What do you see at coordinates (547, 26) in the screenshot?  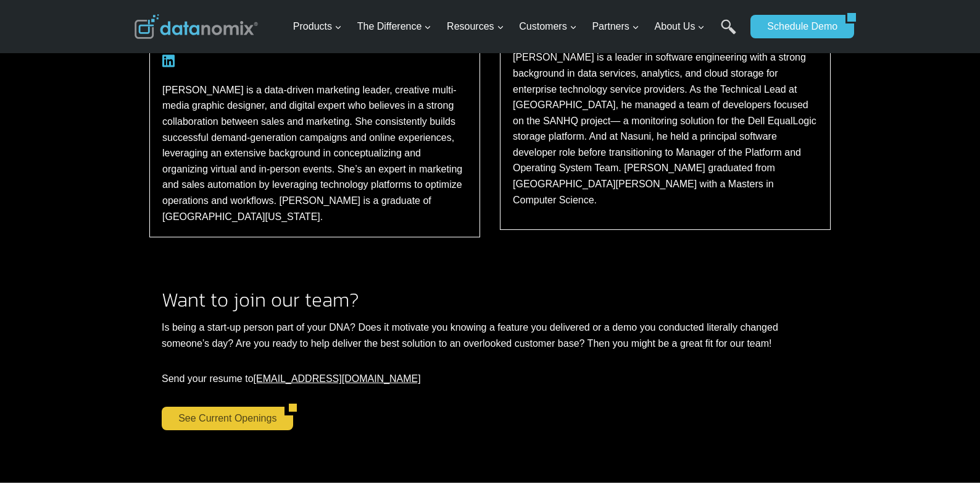 I see `span: Customers` at bounding box center [547, 26].